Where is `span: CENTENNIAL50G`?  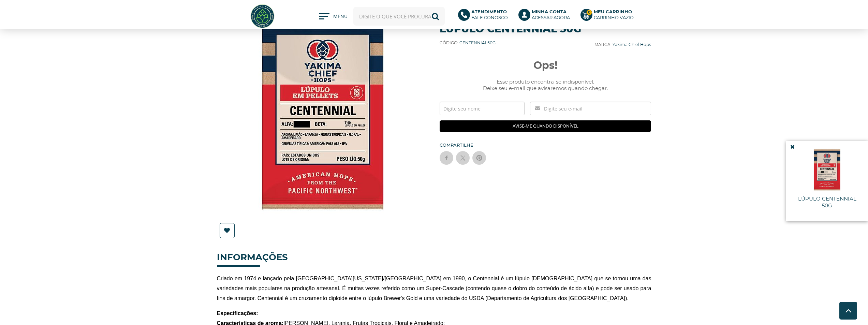 span: CENTENNIAL50G is located at coordinates (477, 43).